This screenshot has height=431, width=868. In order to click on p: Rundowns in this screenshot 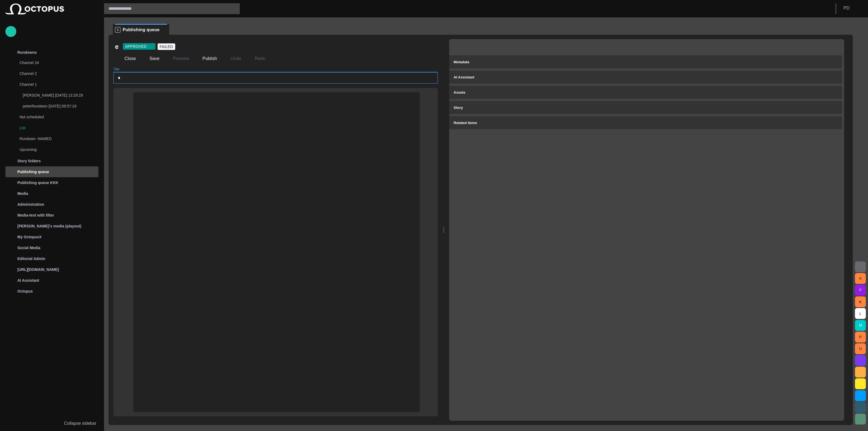, I will do `click(27, 52)`.